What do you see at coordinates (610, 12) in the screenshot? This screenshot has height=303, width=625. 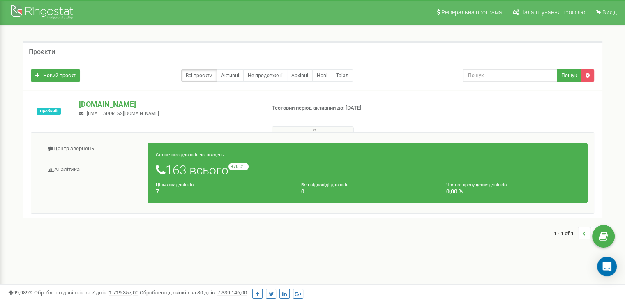 I see `span: Вихід` at bounding box center [610, 12].